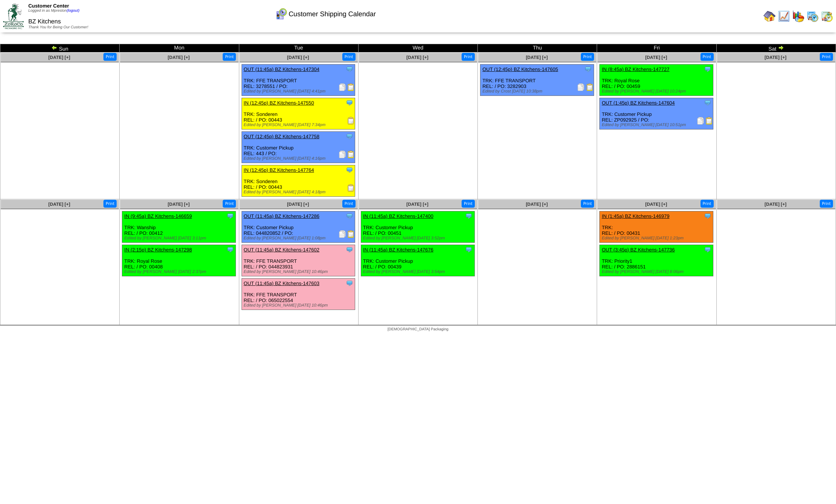  Describe the element at coordinates (73, 10) in the screenshot. I see `a: (logout)` at that location.